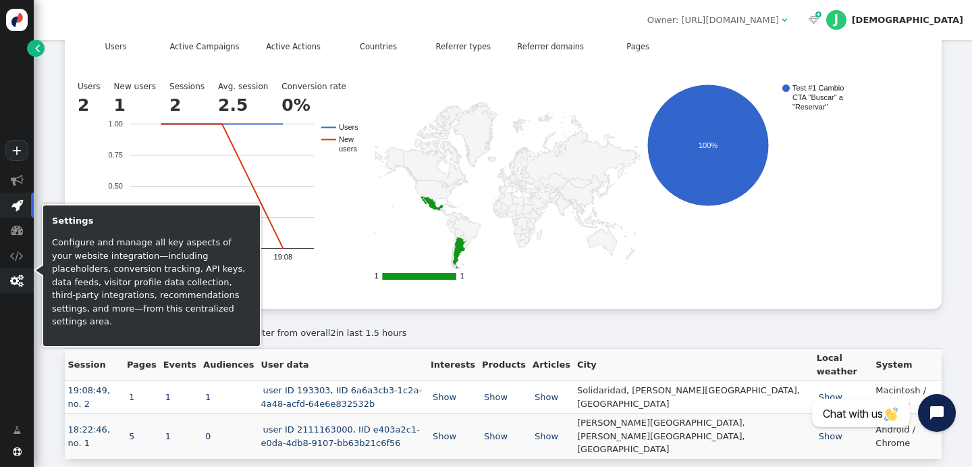 This screenshot has width=972, height=467. I want to click on text: 100%, so click(708, 145).